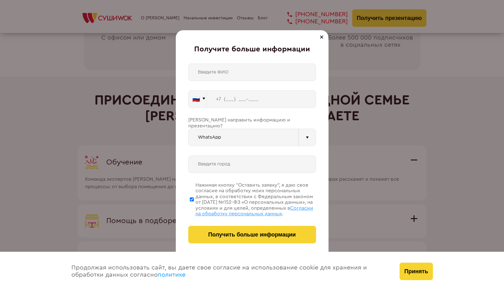 The height and width of the screenshot is (291, 504). What do you see at coordinates (171, 275) in the screenshot?
I see `a: политике` at bounding box center [171, 275].